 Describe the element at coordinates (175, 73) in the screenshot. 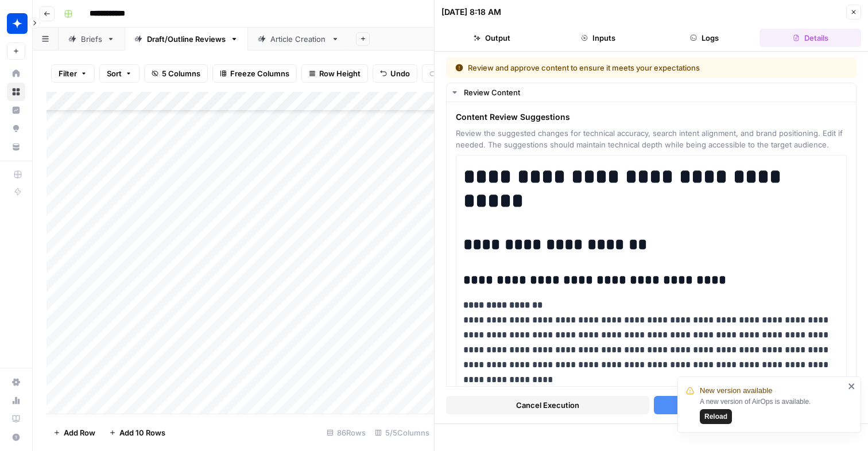

I see `button: 5 Columns` at that location.